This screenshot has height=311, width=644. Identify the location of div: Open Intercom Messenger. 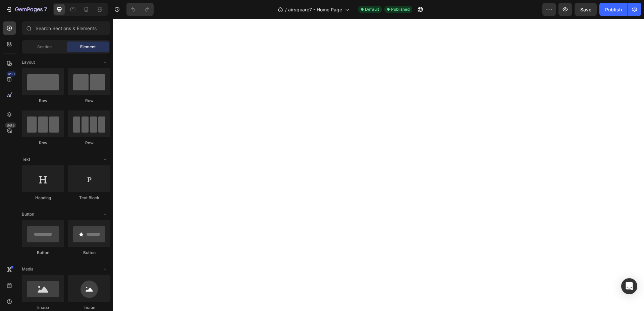
(629, 286).